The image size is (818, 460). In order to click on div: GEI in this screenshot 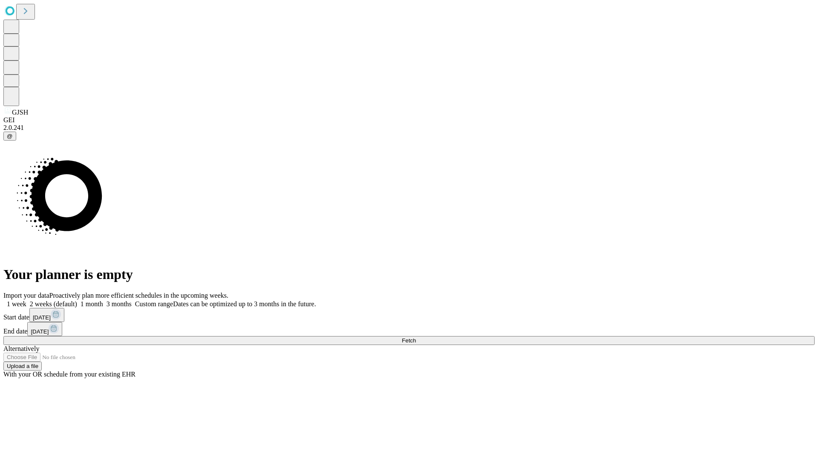, I will do `click(409, 120)`.